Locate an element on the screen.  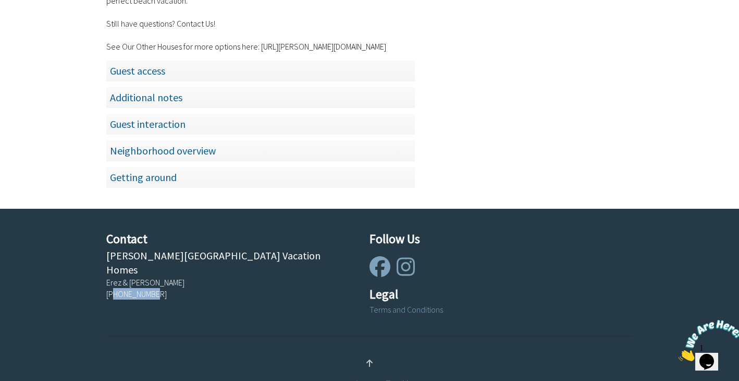
h4: Legal is located at coordinates (492, 294).